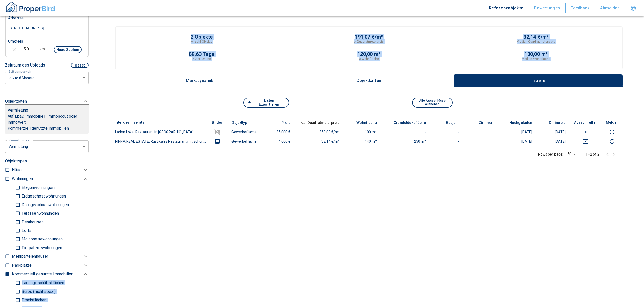 The width and height of the screenshot is (644, 307). Describe the element at coordinates (201, 54) in the screenshot. I see `p: 89,63 Tage` at that location.